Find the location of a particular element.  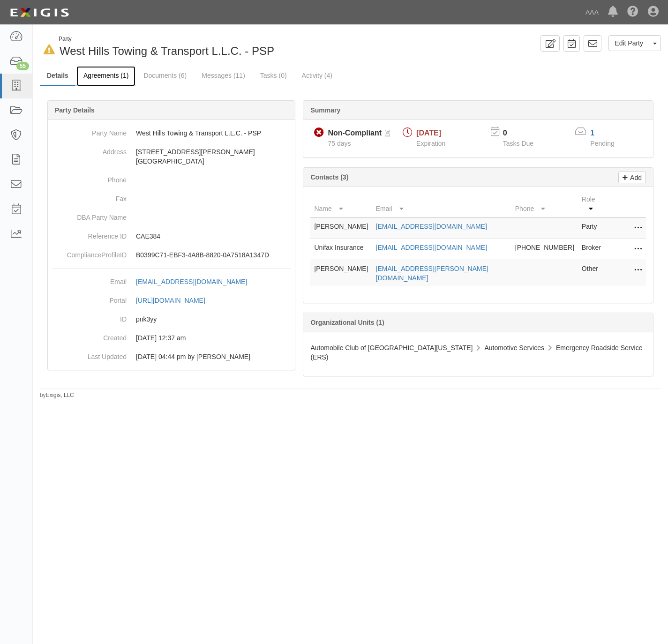

dd: pnk3yy is located at coordinates (171, 319).